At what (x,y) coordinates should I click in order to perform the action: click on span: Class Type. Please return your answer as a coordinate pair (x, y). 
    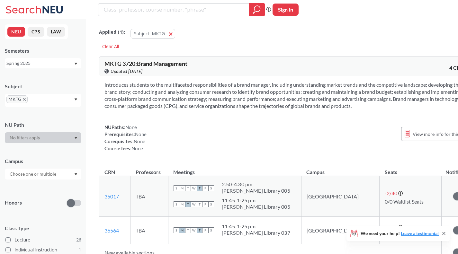
    Looking at the image, I should click on (43, 229).